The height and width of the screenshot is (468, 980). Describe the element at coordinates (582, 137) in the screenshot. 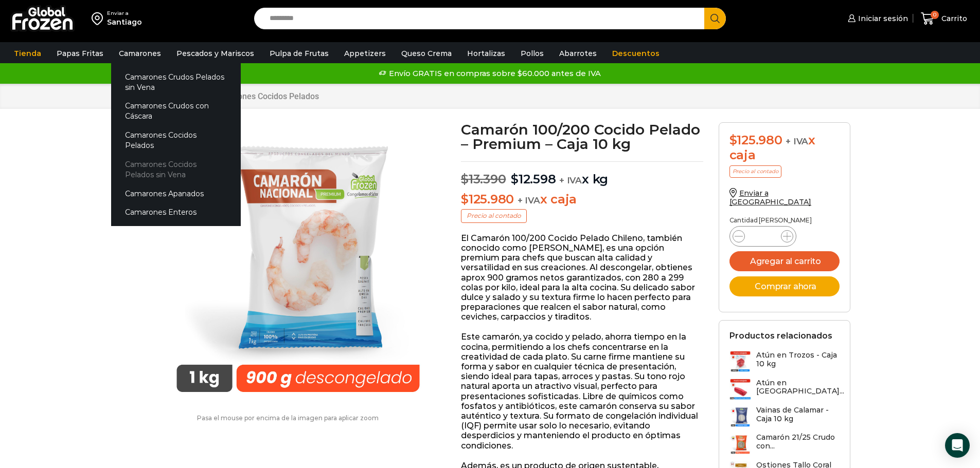

I see `h1: Camarón 100/200 Cocido Pelado – Premium – Caja 10 kg` at that location.